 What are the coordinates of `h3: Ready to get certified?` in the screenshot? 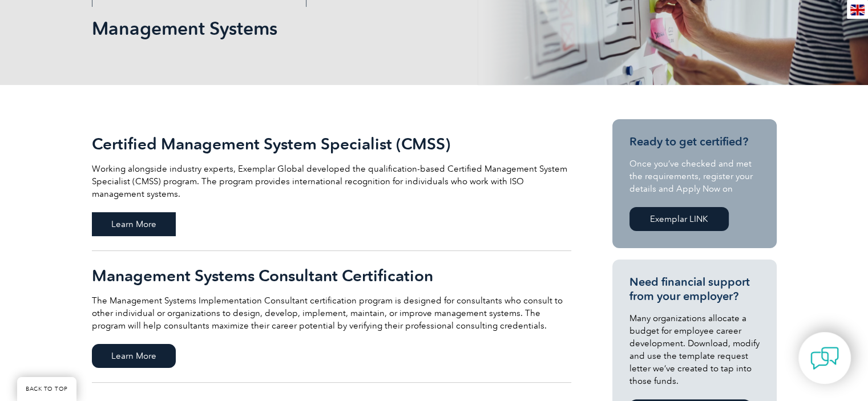 It's located at (694, 141).